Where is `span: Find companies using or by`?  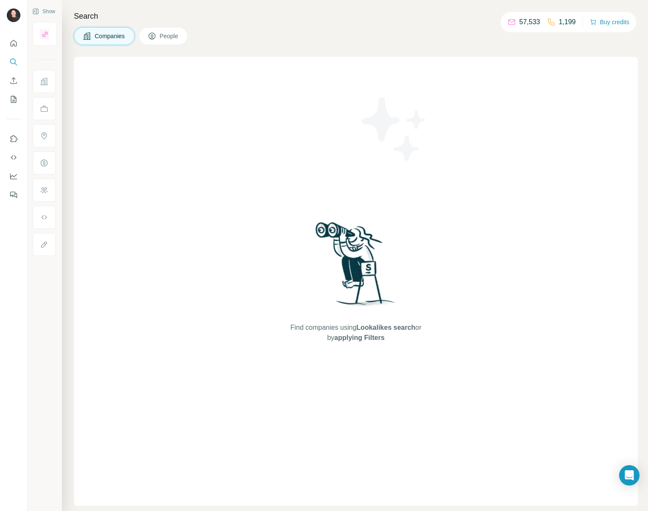 span: Find companies using or by is located at coordinates (356, 333).